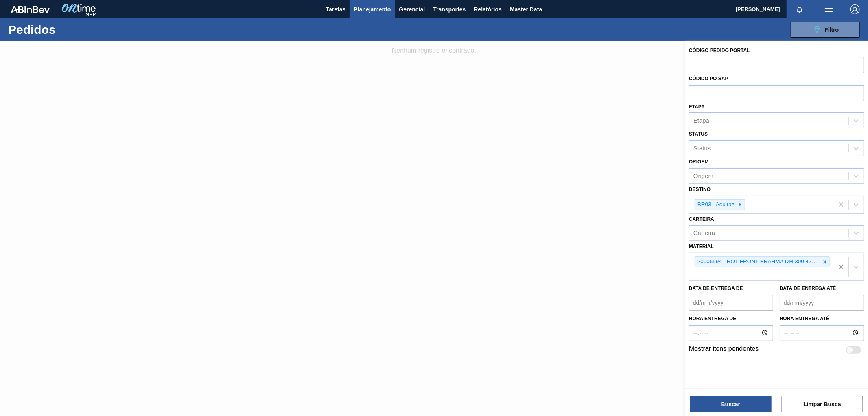 This screenshot has width=868, height=416. What do you see at coordinates (703, 176) in the screenshot?
I see `div: Origem` at bounding box center [703, 176].